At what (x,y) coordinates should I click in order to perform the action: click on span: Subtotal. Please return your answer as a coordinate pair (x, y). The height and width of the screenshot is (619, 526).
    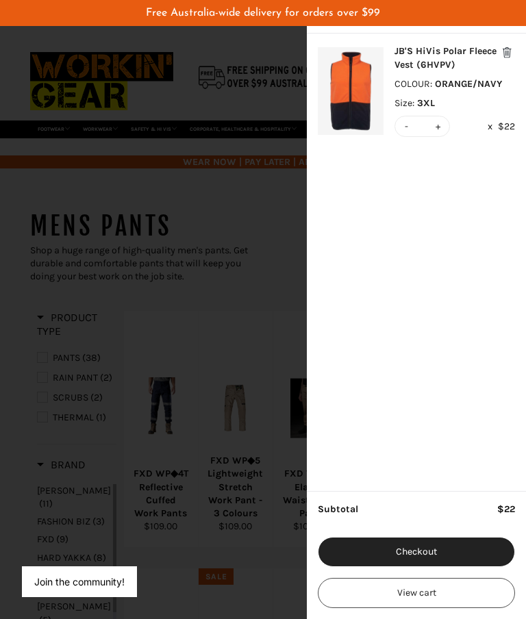
    Looking at the image, I should click on (338, 510).